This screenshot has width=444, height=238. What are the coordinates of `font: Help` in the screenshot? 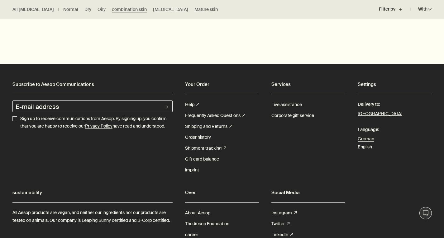 It's located at (190, 105).